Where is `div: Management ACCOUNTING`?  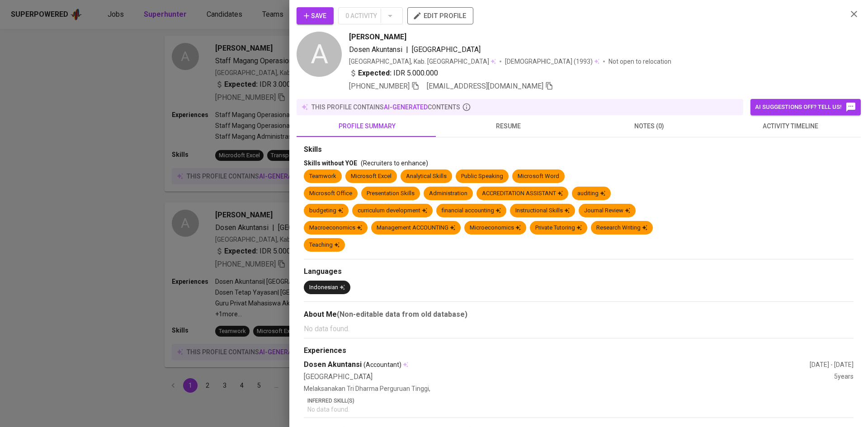 div: Management ACCOUNTING is located at coordinates (416, 228).